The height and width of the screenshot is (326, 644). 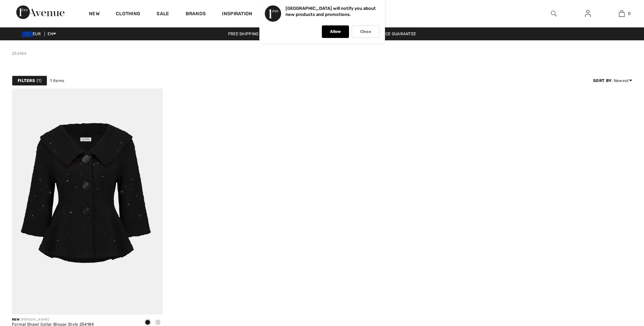 I want to click on a: Formal Shawl Collar Blouse Style 254184. Black, so click(x=87, y=202).